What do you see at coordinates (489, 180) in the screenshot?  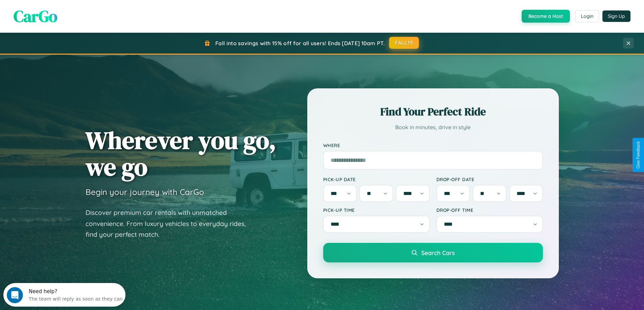 I see `label: Drop-off Date` at bounding box center [489, 180].